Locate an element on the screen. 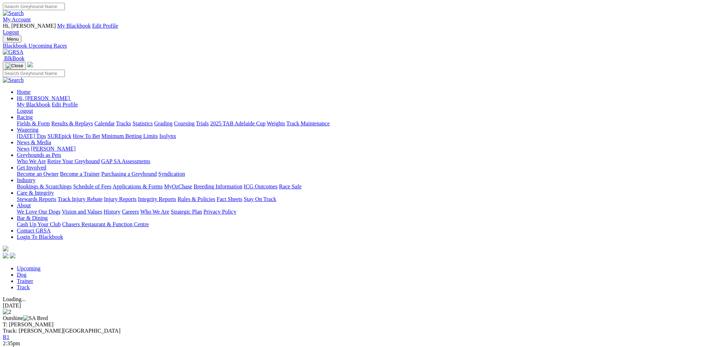  a: GAP SA Assessments is located at coordinates (126, 161).